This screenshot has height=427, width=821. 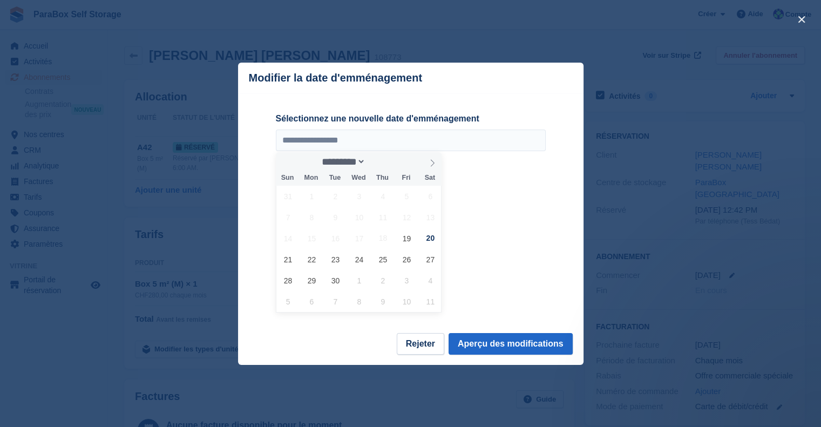 What do you see at coordinates (335, 196) in the screenshot?
I see `span: September 2, 2025` at bounding box center [335, 196].